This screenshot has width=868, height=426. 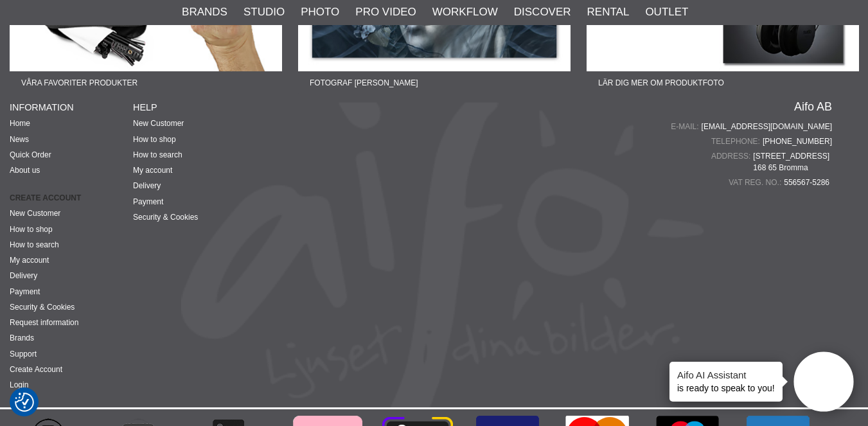 What do you see at coordinates (79, 83) in the screenshot?
I see `span: Våra favoriter produkter` at bounding box center [79, 83].